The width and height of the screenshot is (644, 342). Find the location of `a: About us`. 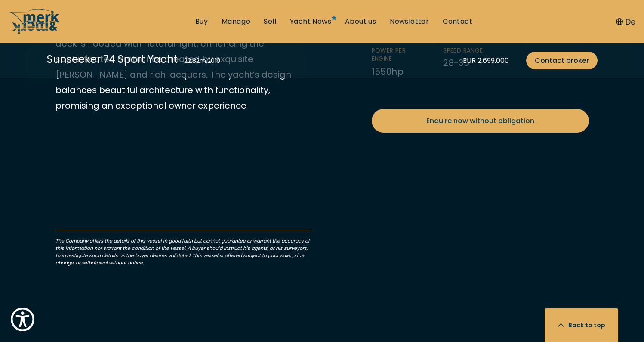

a: About us is located at coordinates (360, 22).